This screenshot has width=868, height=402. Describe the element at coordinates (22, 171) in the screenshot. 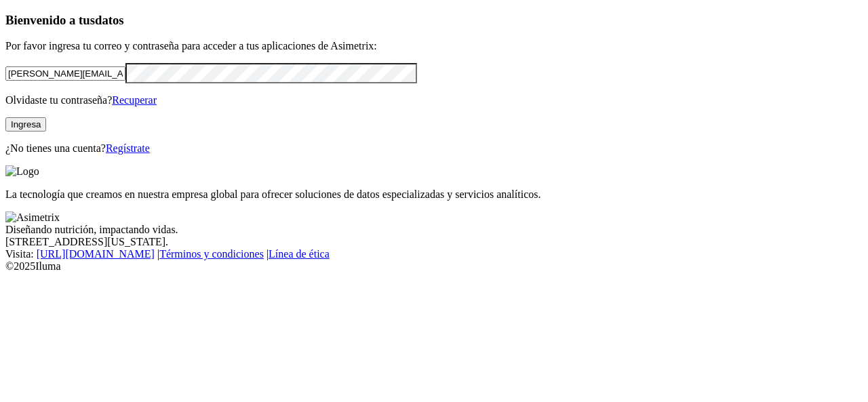

I see `img: Logo` at that location.